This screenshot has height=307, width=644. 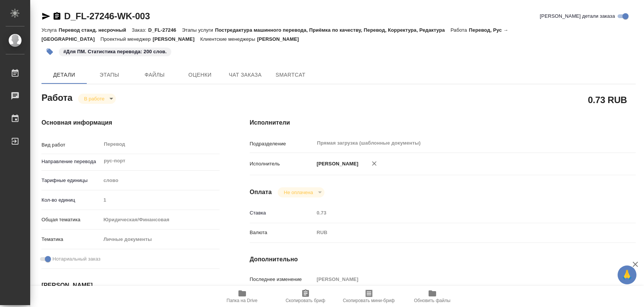 I want to click on p: Валюта, so click(x=282, y=233).